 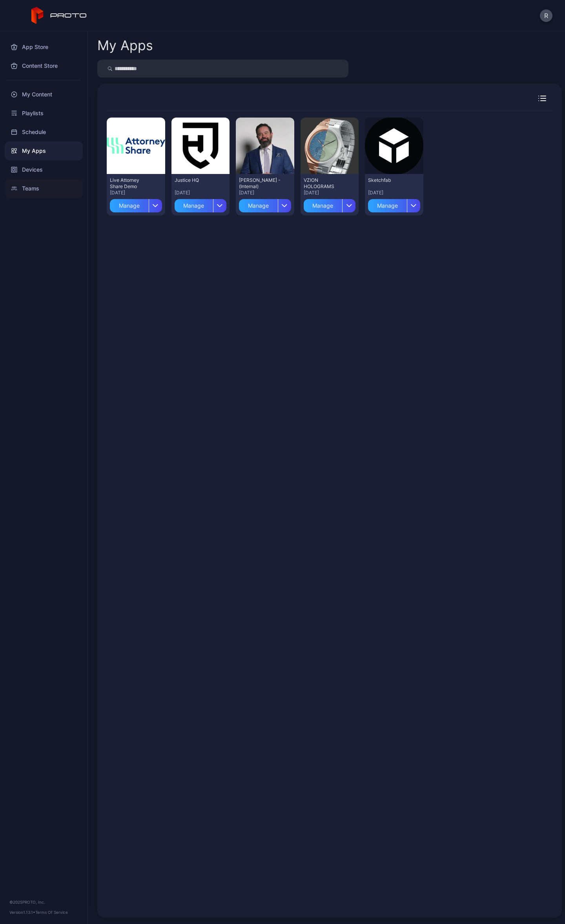 What do you see at coordinates (44, 132) in the screenshot?
I see `div: Schedule` at bounding box center [44, 132].